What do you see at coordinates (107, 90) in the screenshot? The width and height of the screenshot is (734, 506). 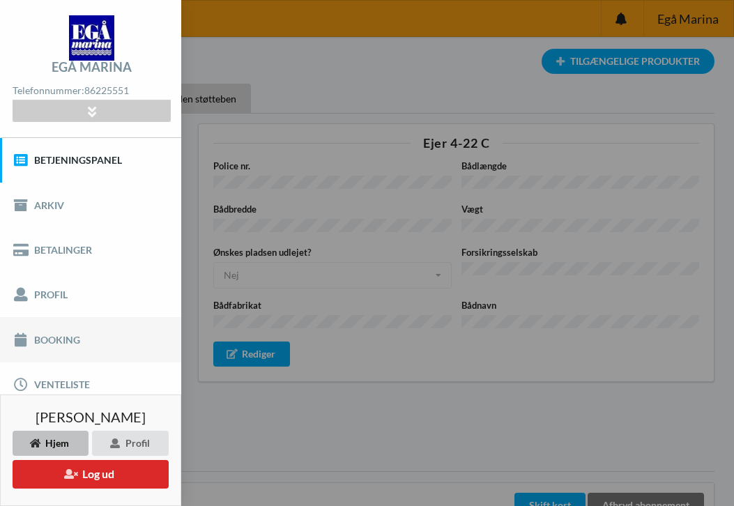 I see `strong: 86225551` at bounding box center [107, 90].